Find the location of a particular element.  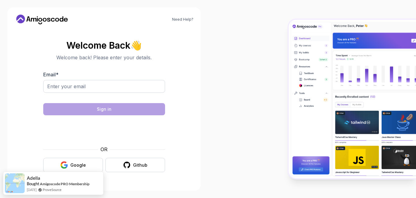

label: Email * is located at coordinates (51, 75).